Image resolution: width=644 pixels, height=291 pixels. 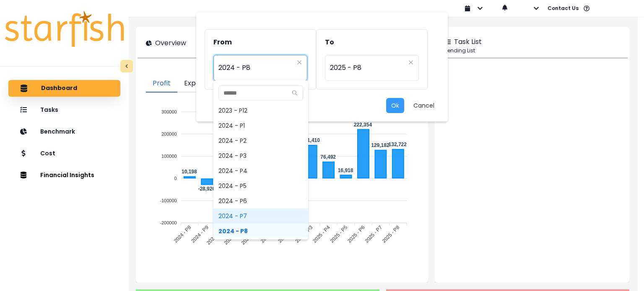 I want to click on span: 2024 - P6, so click(x=261, y=201).